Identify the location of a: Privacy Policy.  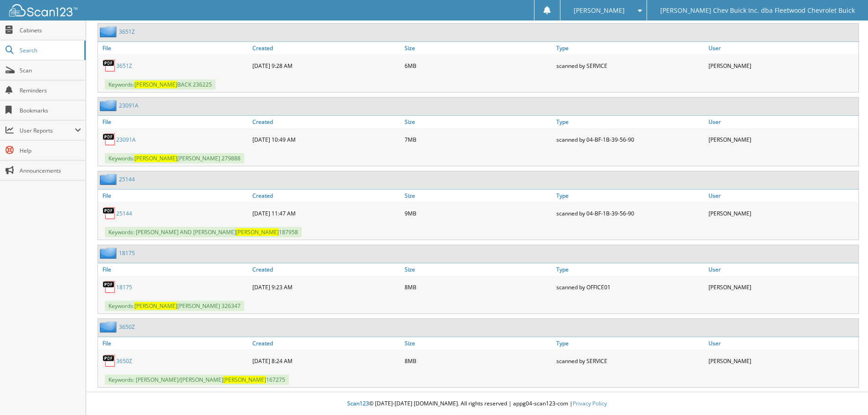
(590, 403).